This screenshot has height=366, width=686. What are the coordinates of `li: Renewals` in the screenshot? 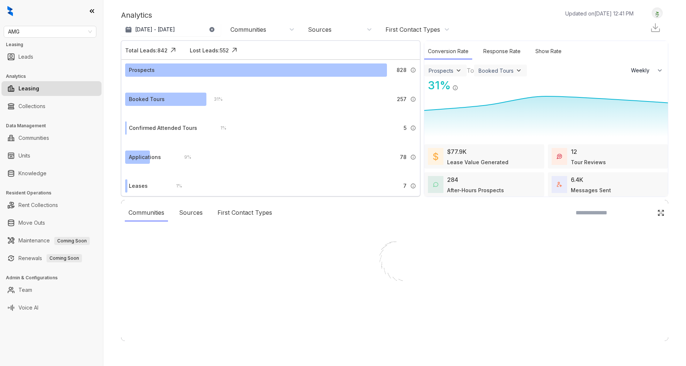 It's located at (51, 258).